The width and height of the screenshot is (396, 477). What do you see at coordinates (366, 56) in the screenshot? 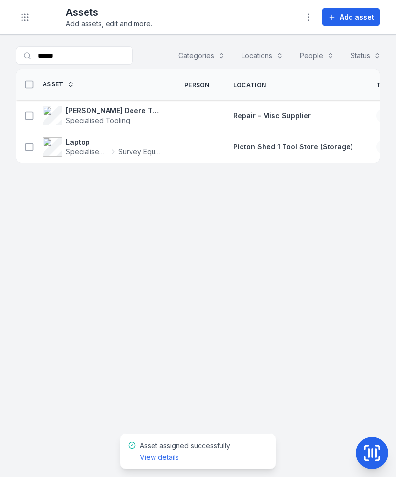
I see `button: Status` at bounding box center [366, 56].